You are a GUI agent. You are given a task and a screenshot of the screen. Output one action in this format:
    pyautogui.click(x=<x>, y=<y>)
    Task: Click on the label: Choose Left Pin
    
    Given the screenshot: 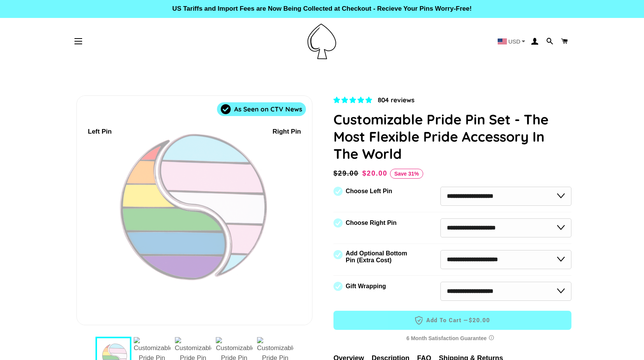 What is the action you would take?
    pyautogui.click(x=369, y=191)
    